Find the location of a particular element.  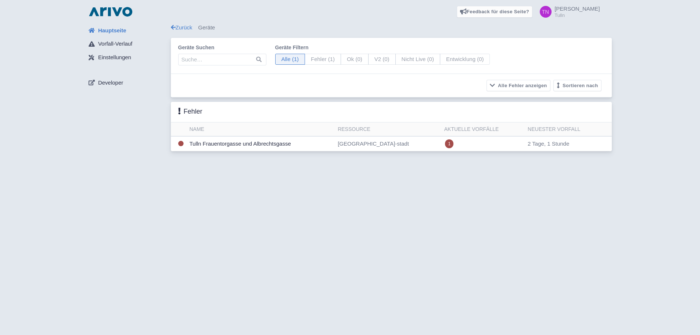

span: Hauptseite is located at coordinates (112, 31).